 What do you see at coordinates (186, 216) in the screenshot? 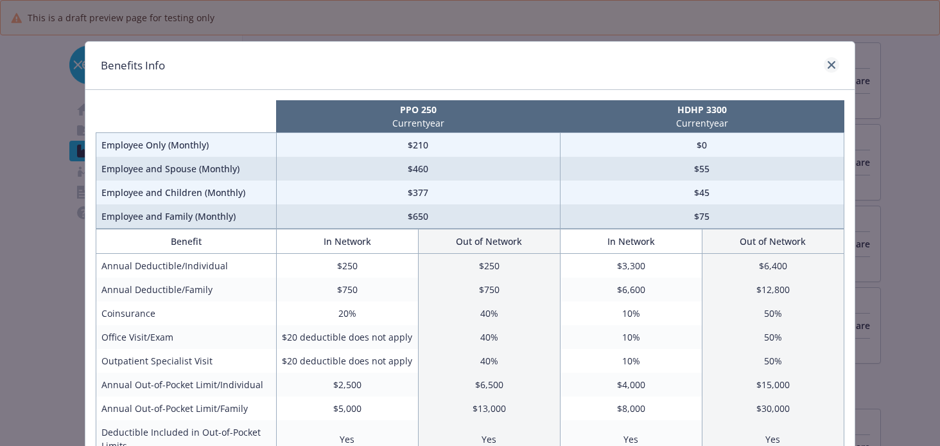
I see `td: Employee and Family (Monthly)` at bounding box center [186, 216].